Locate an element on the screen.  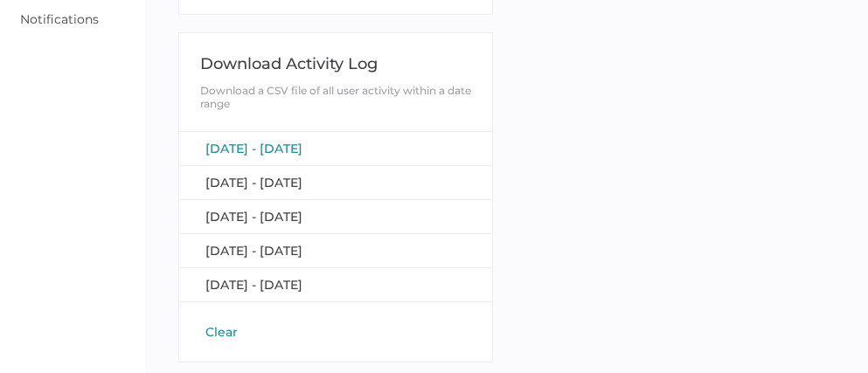
div: Download a CSV file of all user activity within a date range is located at coordinates (335, 97).